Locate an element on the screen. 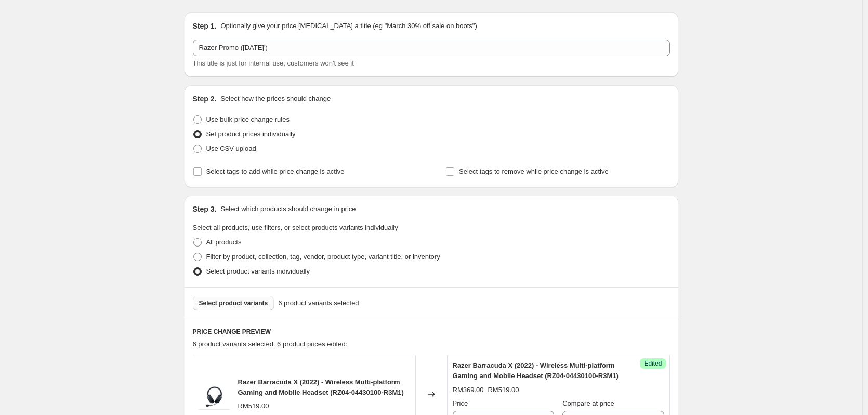 This screenshot has height=415, width=868. span: Select tags to remove while price change is active is located at coordinates (533, 171).